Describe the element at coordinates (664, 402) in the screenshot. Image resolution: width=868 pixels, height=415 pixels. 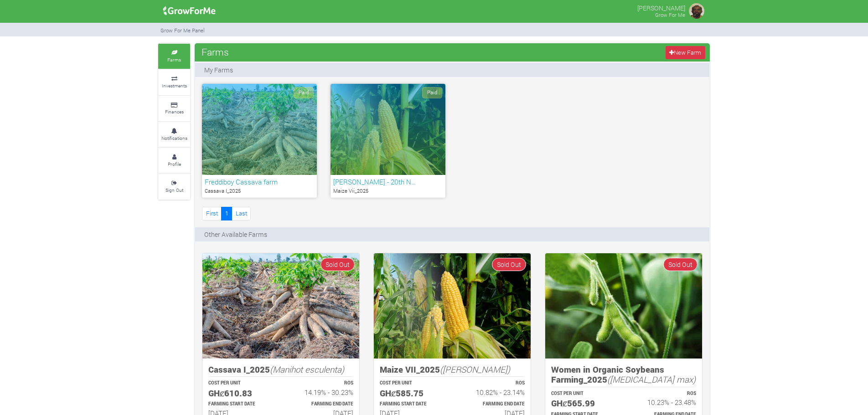
I see `h6: 10.23% - 23.48%` at that location.